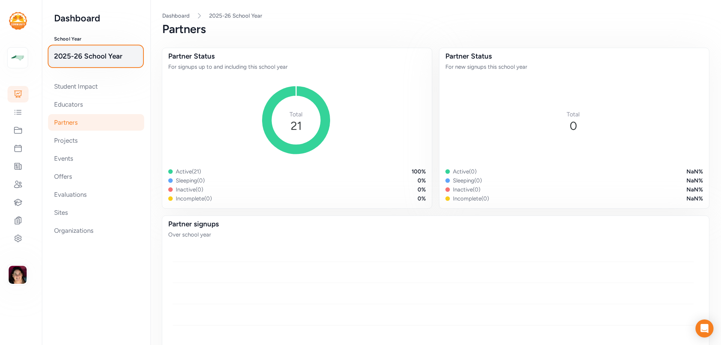 This screenshot has width=721, height=345. What do you see at coordinates (96, 177) in the screenshot?
I see `div: Offers` at bounding box center [96, 177].